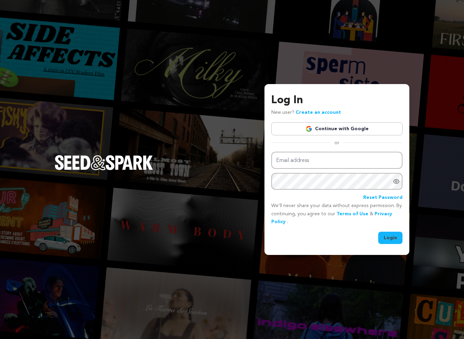 This screenshot has width=464, height=339. I want to click on img: Google logo, so click(309, 129).